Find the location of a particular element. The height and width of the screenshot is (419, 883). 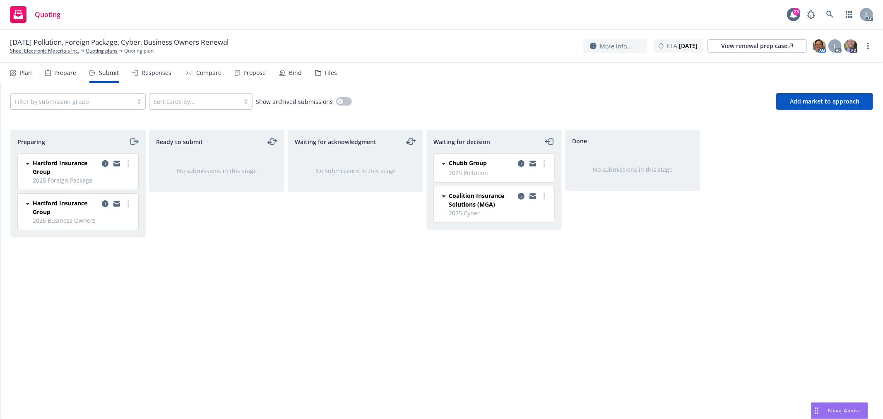

a: View renewal prep case is located at coordinates (757, 46).